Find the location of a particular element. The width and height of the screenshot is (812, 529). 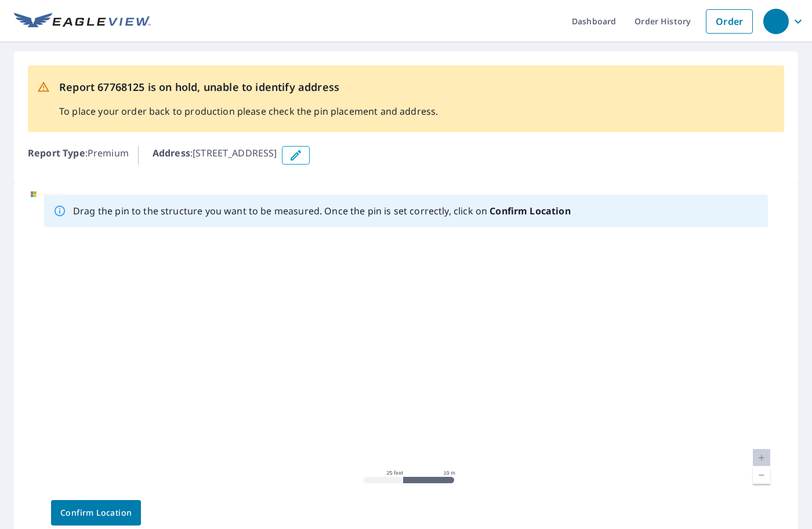

img: EV Logo is located at coordinates (83, 22).